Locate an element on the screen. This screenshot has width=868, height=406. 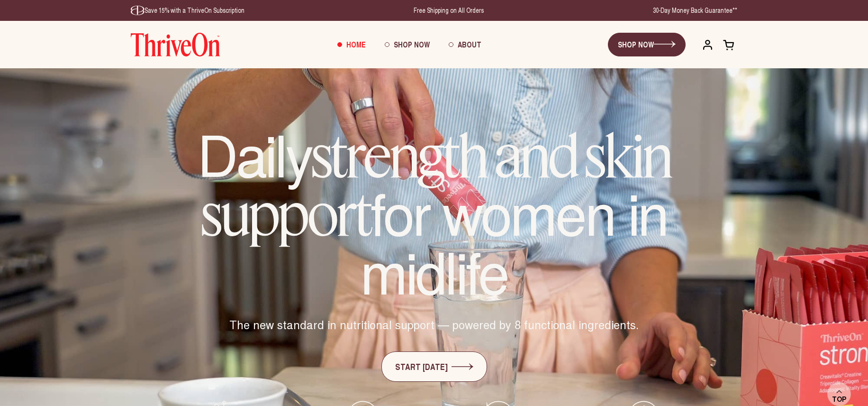
a: SHOP NOW is located at coordinates (647, 45).